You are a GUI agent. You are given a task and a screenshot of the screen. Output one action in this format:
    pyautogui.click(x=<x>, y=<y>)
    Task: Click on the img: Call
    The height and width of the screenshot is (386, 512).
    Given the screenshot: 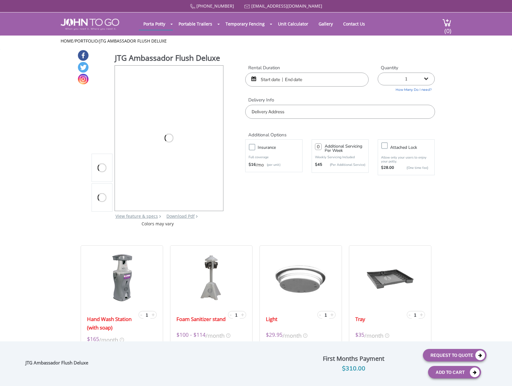 What is the action you would take?
    pyautogui.click(x=193, y=6)
    